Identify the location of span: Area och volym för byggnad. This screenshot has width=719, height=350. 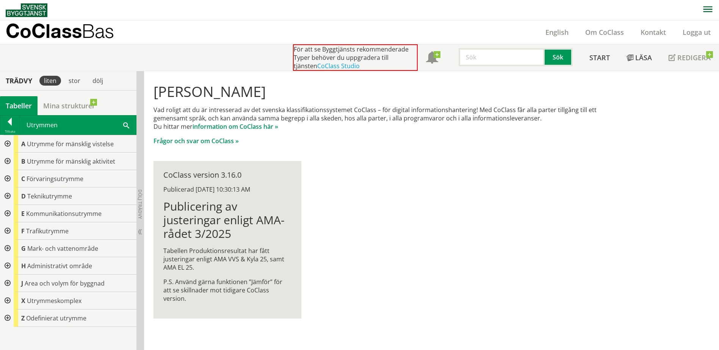
(64, 283).